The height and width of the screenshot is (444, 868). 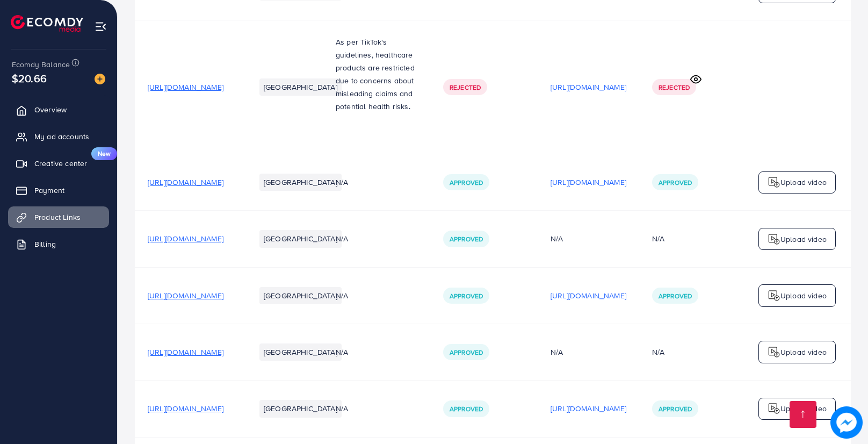 I want to click on span: My ad accounts, so click(x=62, y=136).